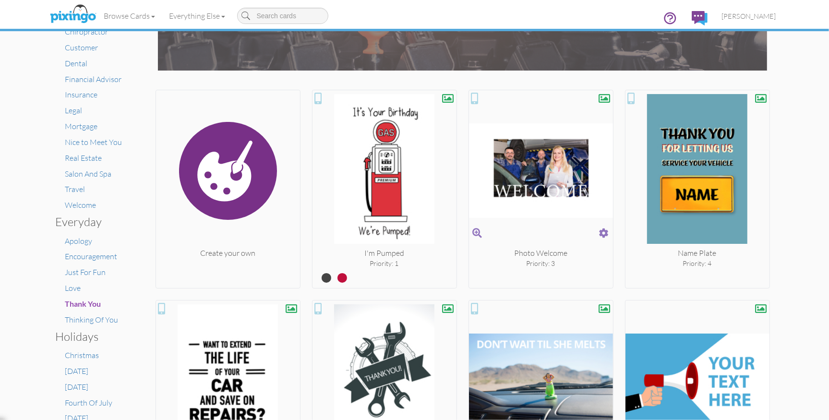  I want to click on span: Legal, so click(74, 110).